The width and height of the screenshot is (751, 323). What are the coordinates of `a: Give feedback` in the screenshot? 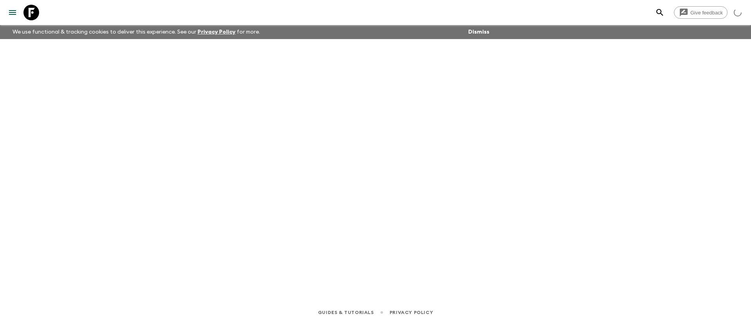 It's located at (700, 13).